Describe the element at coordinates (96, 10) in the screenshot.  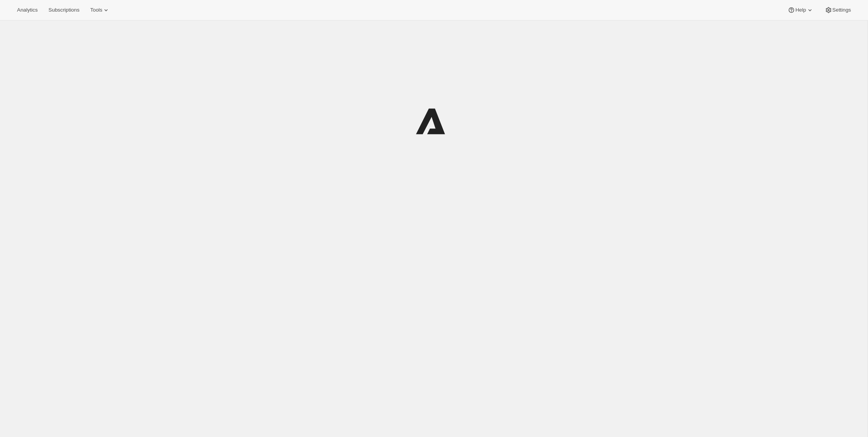
I see `span: Tools` at that location.